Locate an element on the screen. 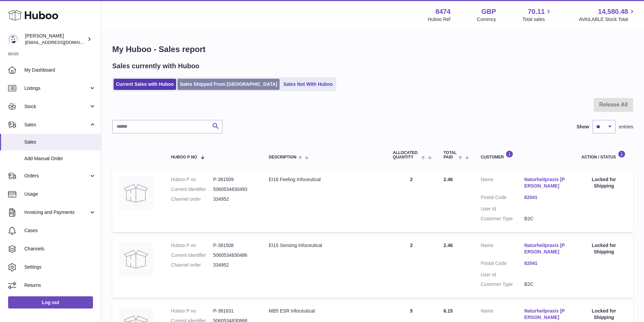  dd: P-381631 is located at coordinates (234, 311).